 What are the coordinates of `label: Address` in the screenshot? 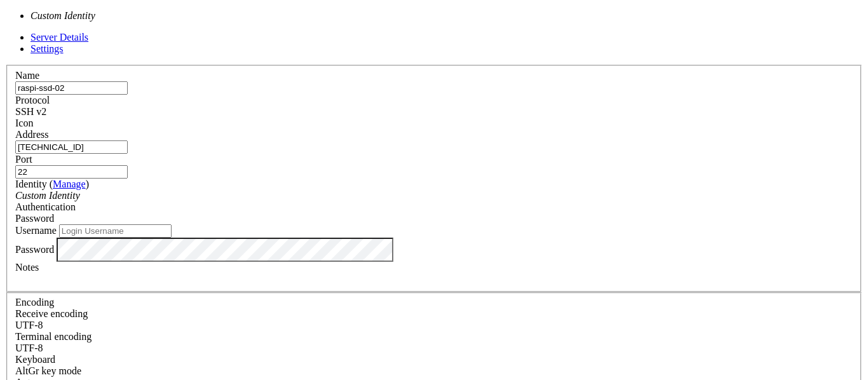 It's located at (32, 134).